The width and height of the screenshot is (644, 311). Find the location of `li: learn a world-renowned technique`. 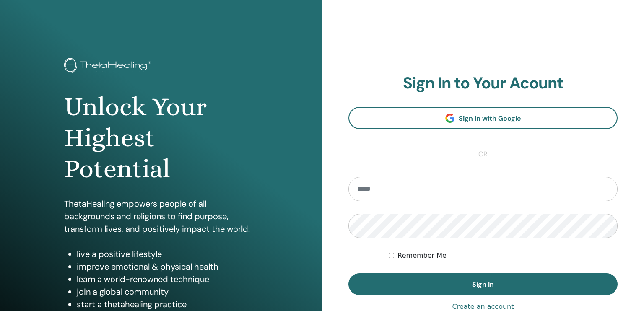

li: learn a world-renowned technique is located at coordinates (167, 279).